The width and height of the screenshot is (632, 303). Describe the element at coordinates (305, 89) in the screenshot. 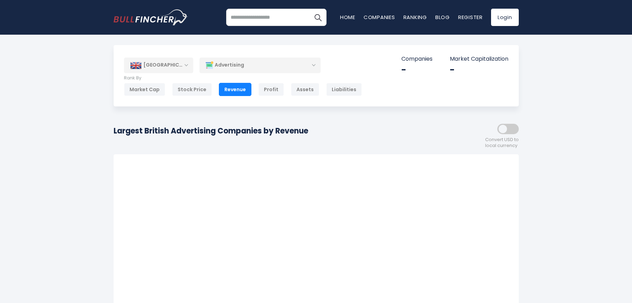

I see `div: Assets` at that location.